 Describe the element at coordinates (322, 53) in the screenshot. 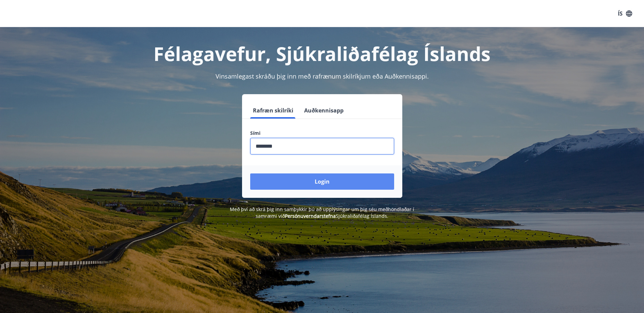

I see `h1: Félagavefur, Sjúkraliðafélag Íslands` at that location.